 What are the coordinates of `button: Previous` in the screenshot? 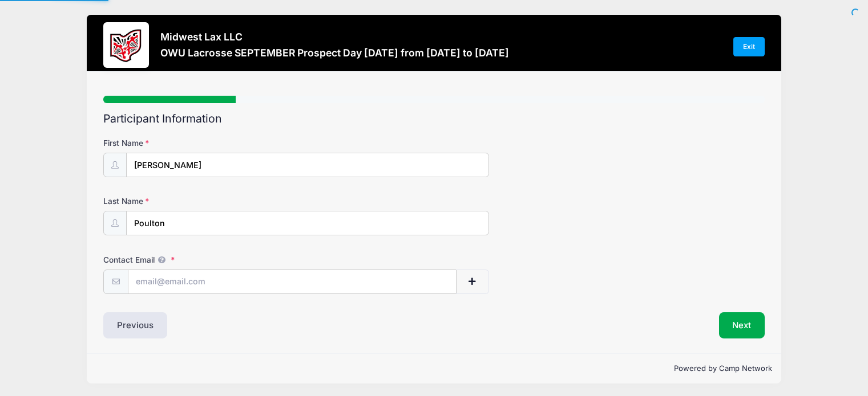 It's located at (135, 326).